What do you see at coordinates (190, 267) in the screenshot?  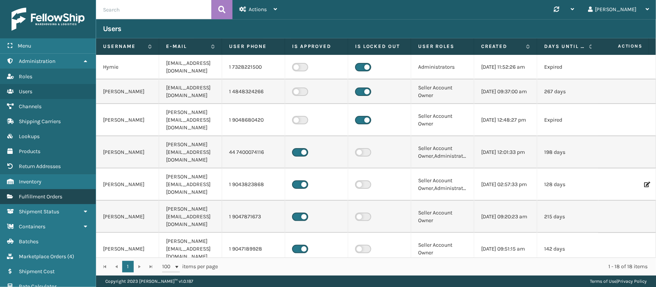 I see `span: items per page` at bounding box center [190, 267].